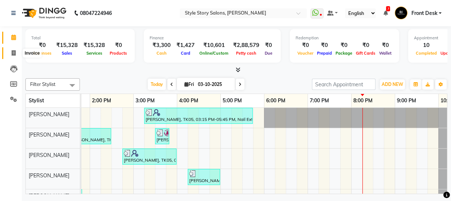 The image size is (451, 201). Describe the element at coordinates (363, 100) in the screenshot. I see `a: 8:00 PM` at that location.